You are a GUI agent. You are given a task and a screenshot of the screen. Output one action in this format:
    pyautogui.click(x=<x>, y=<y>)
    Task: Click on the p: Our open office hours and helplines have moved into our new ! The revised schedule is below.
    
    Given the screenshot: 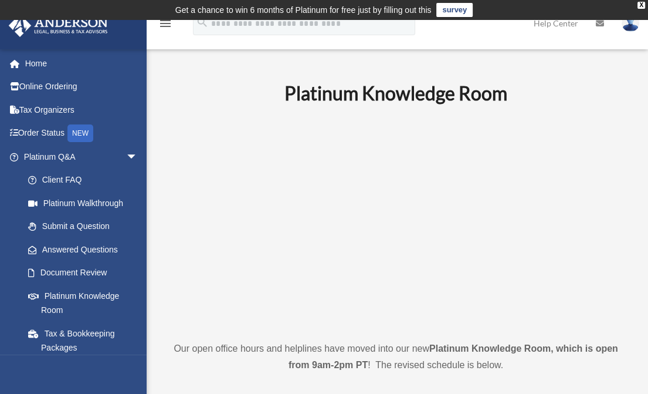 What is the action you would take?
    pyautogui.click(x=396, y=357)
    